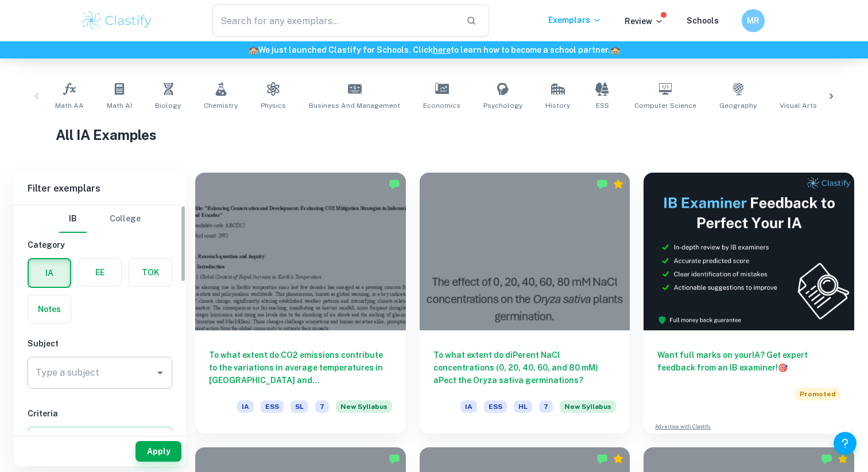 The height and width of the screenshot is (472, 868). Describe the element at coordinates (300, 303) in the screenshot. I see `a: To what extent do CO2 emissions contribute to the variations in average temperatures in [GEOGRAPH...` at that location.